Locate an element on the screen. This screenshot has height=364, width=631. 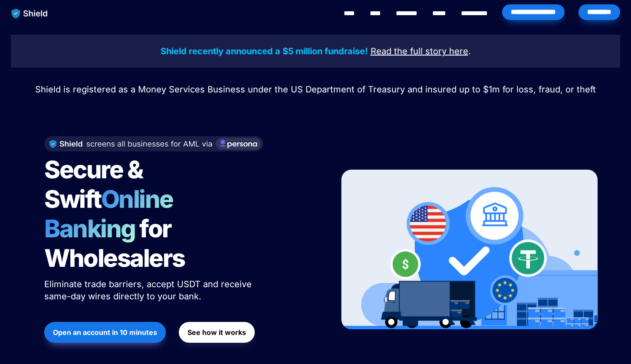
span: Eliminate trade barriers, accept USDT and receive same-day wires directly to your bank. is located at coordinates (150, 290).